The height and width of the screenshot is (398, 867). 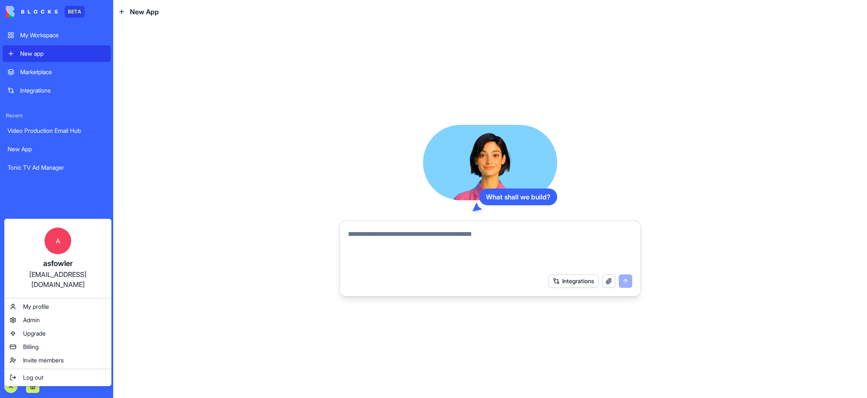 I want to click on div: Video Production Email Hub, so click(x=57, y=131).